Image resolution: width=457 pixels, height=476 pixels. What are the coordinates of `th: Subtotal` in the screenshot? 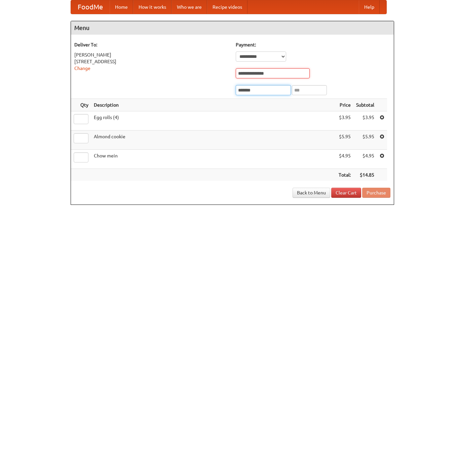 It's located at (365, 105).